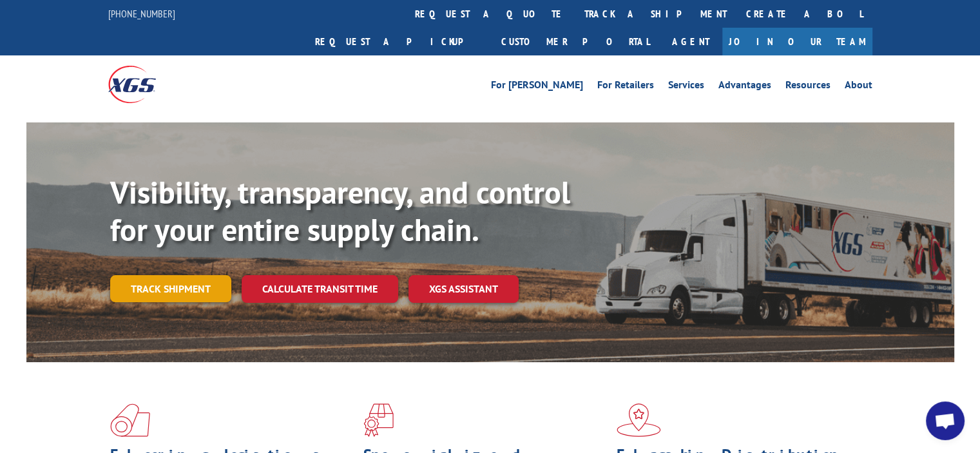 The width and height of the screenshot is (980, 453). What do you see at coordinates (171, 289) in the screenshot?
I see `a: Track shipment` at bounding box center [171, 289].